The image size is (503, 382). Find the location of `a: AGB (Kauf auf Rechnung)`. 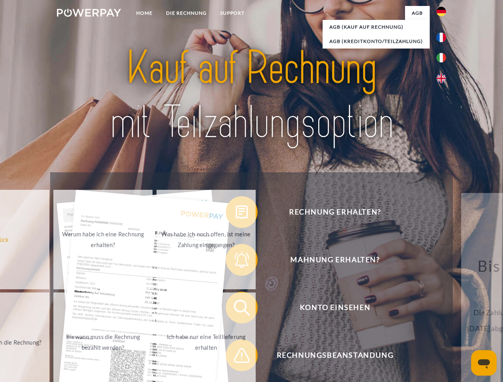

a: AGB (Kauf auf Rechnung) is located at coordinates (376, 27).